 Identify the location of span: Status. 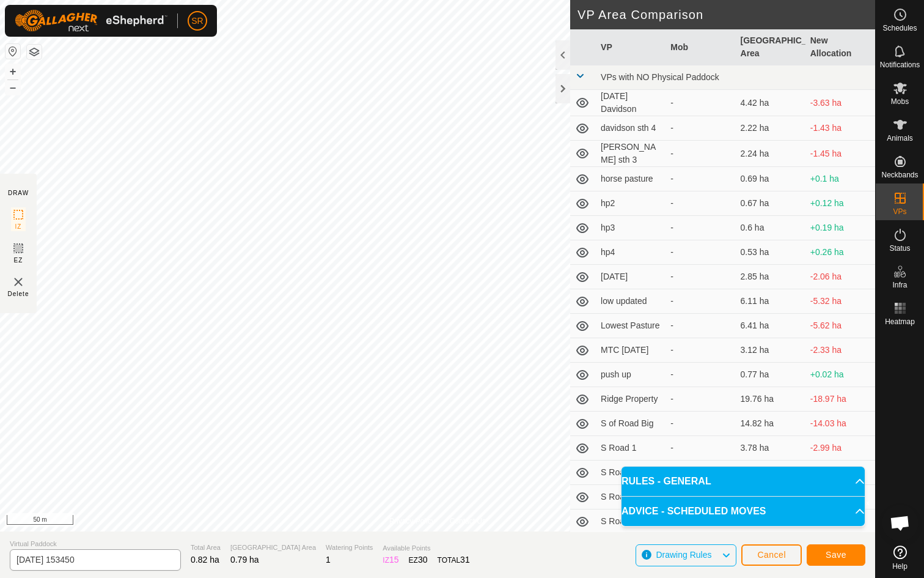
(900, 248).